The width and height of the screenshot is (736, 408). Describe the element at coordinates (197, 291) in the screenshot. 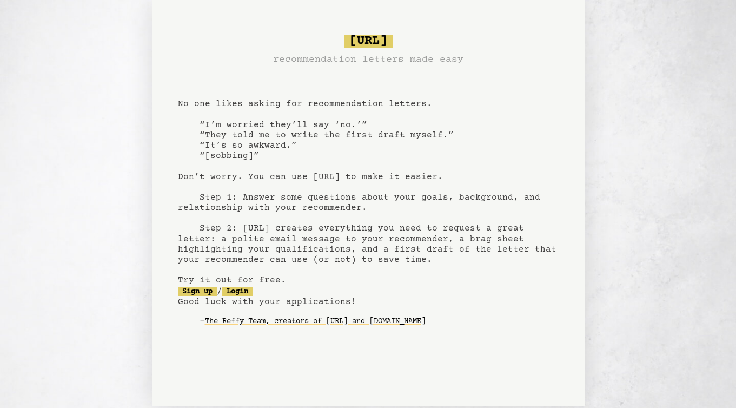

I see `a: Sign up` at that location.